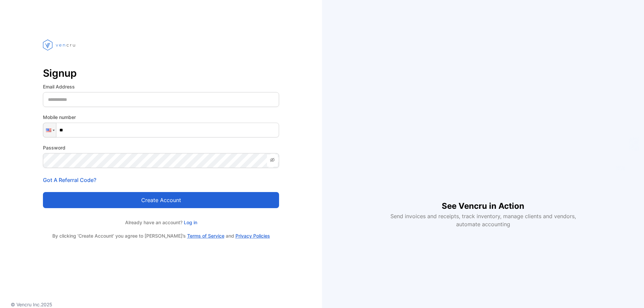 The image size is (644, 308). I want to click on img: vencru logo, so click(60, 45).